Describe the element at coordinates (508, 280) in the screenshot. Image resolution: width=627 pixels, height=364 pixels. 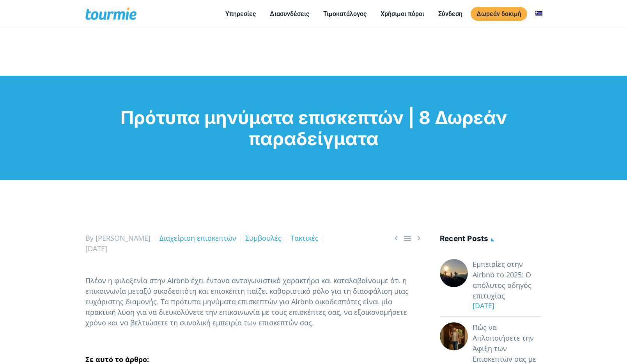
I see `a: Εμπειρίες στην Airbnb το 2025: Ο απόλυτος οδηγός επιτυχίας` at that location.